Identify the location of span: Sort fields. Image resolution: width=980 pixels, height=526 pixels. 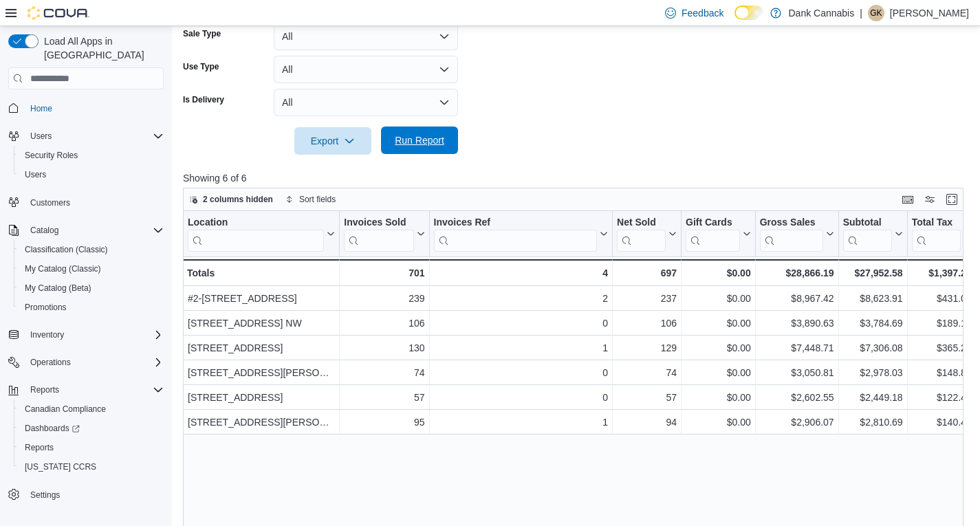
(317, 199).